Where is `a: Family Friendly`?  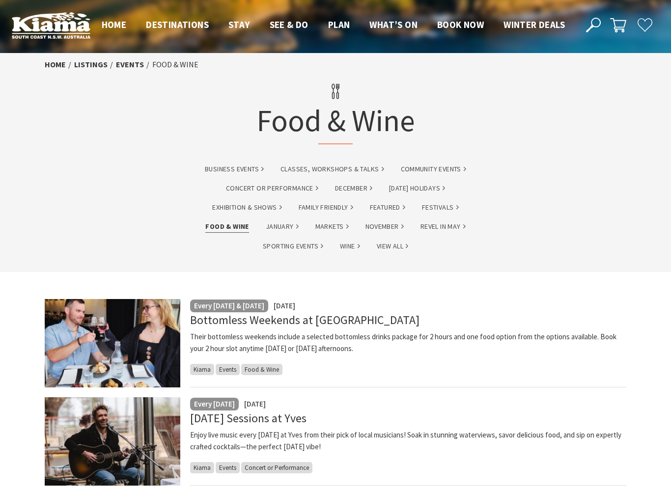 a: Family Friendly is located at coordinates (326, 207).